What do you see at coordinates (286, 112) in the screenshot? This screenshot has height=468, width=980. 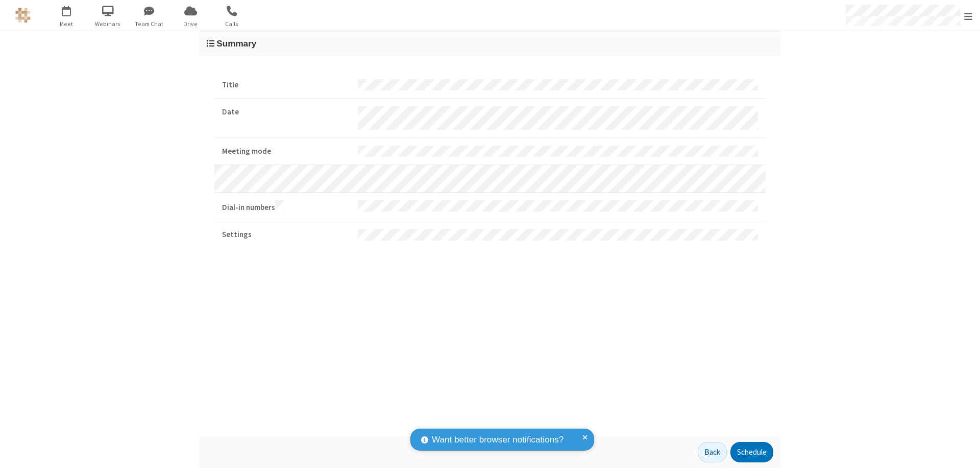 I see `strong: Date` at bounding box center [286, 112].